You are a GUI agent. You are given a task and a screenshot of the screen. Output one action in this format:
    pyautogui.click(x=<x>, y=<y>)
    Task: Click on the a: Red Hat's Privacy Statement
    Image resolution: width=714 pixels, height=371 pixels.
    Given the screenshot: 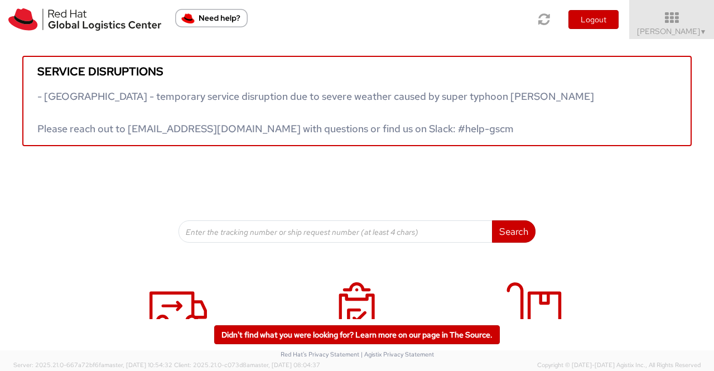 What is the action you would take?
    pyautogui.click(x=320, y=354)
    